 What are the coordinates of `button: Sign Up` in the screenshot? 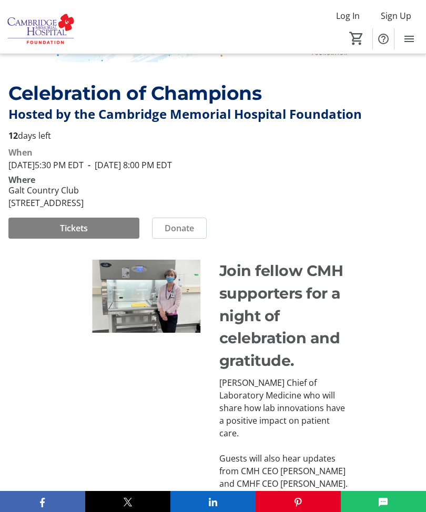 It's located at (396, 16).